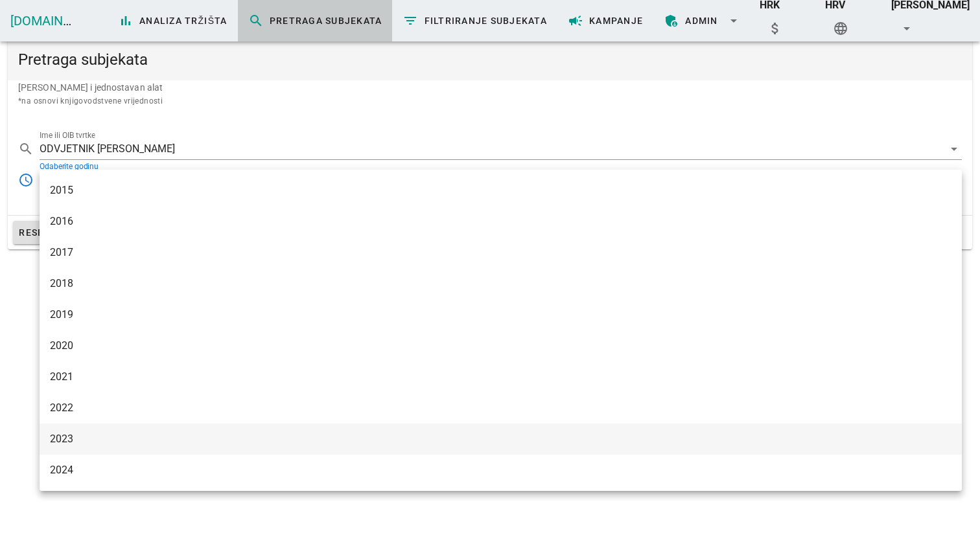 The width and height of the screenshot is (980, 555). Describe the element at coordinates (315, 21) in the screenshot. I see `span: Pretraga subjekata` at that location.